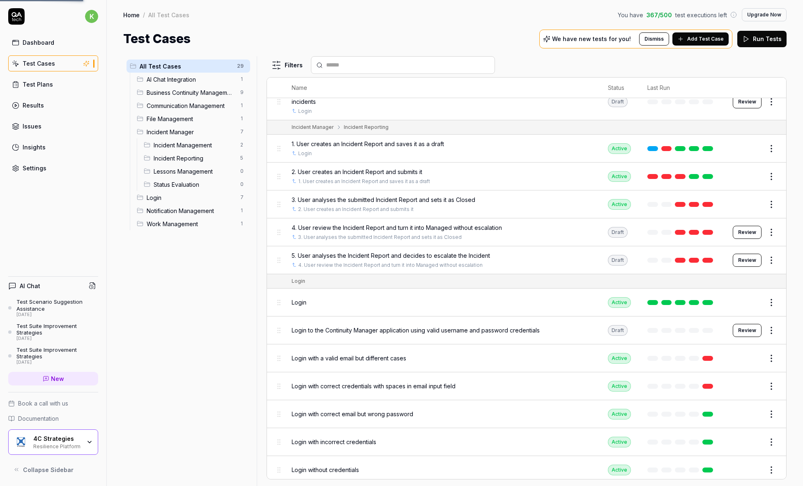 The image size is (803, 486). What do you see at coordinates (53, 419) in the screenshot?
I see `a: Documentation` at bounding box center [53, 419].